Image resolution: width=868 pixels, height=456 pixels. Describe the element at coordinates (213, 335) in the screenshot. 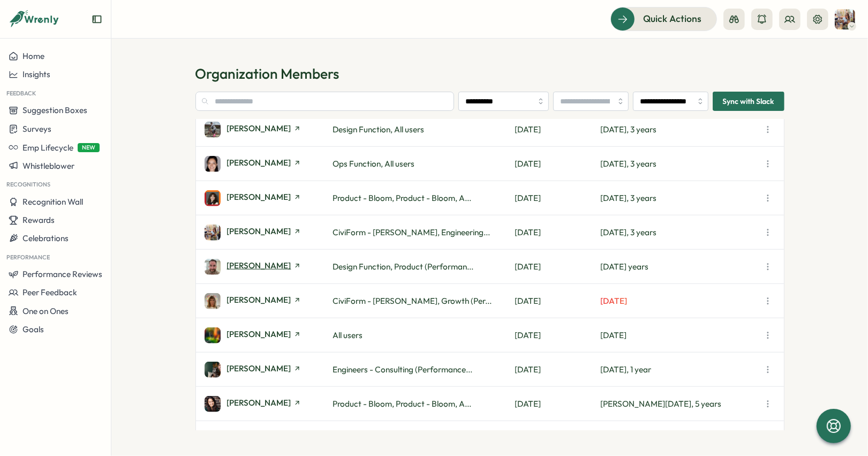

I see `img: Jia Gu` at that location.